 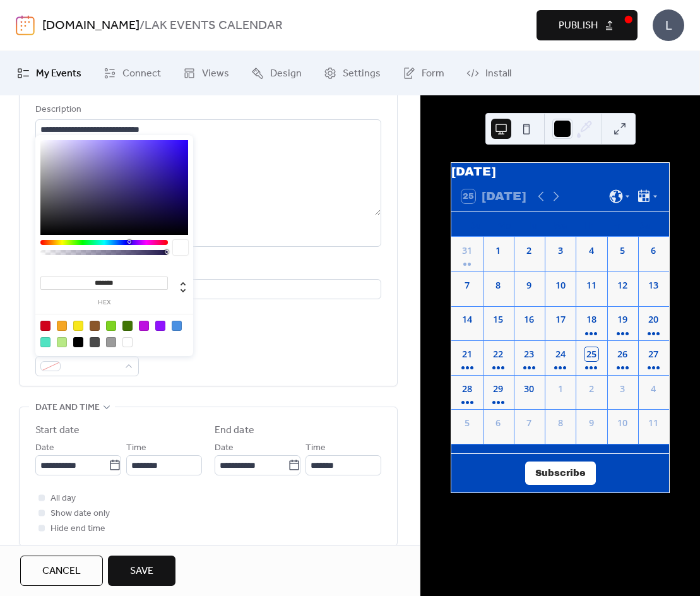 I want to click on div: 21, so click(x=467, y=354).